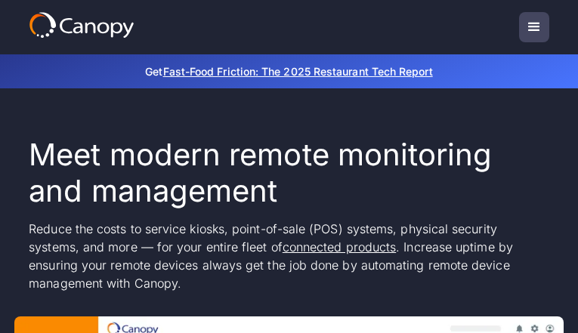  What do you see at coordinates (289, 173) in the screenshot?
I see `h1: Meet modern remote monitoring and management` at bounding box center [289, 173].